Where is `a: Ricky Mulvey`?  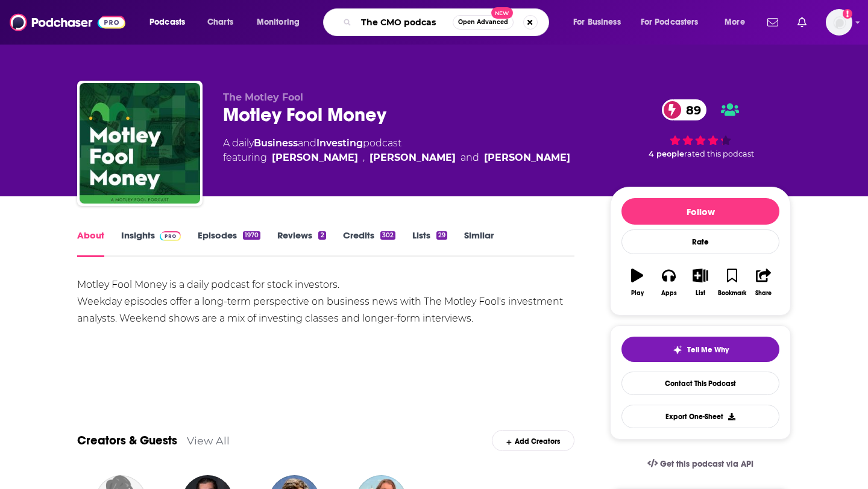
a: Ricky Mulvey is located at coordinates (413, 158).